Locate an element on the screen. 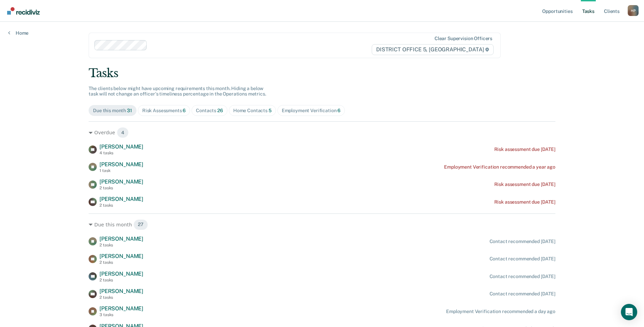 The width and height of the screenshot is (644, 327). div: Contacts is located at coordinates (209, 110).